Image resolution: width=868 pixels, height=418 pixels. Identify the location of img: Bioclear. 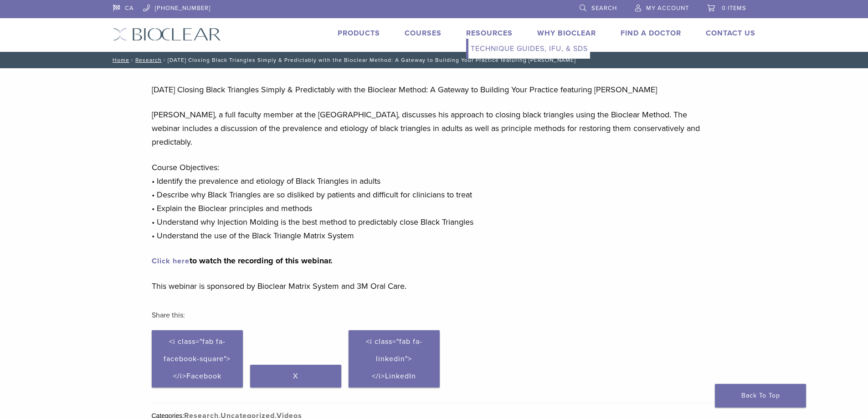
(167, 34).